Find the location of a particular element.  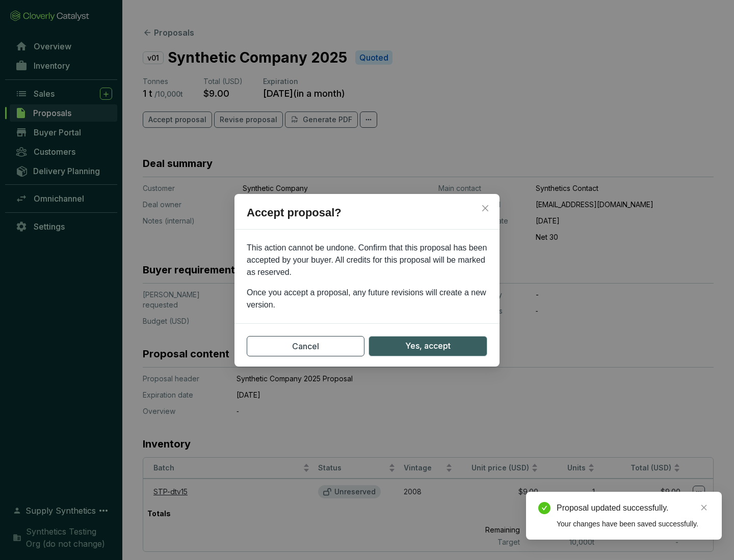

p: This action cannot be undone. Confirm that this proposal has been accepted by your buyer. All cre... is located at coordinates (367, 261).